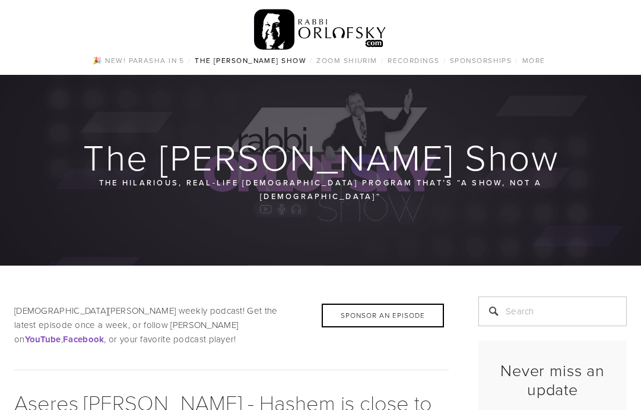 The width and height of the screenshot is (641, 410). I want to click on a: Zoom Shiurim, so click(347, 61).